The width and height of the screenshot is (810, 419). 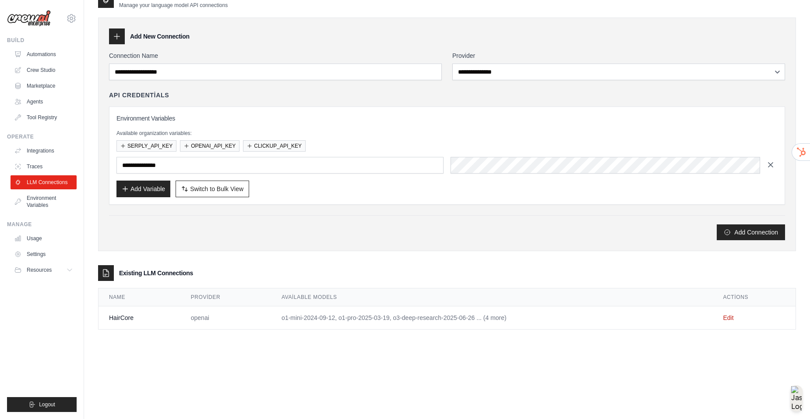 I want to click on a: Automations, so click(x=43, y=54).